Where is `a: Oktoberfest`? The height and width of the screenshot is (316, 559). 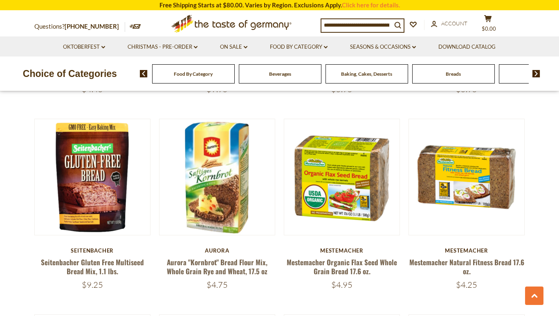 a: Oktoberfest is located at coordinates (84, 47).